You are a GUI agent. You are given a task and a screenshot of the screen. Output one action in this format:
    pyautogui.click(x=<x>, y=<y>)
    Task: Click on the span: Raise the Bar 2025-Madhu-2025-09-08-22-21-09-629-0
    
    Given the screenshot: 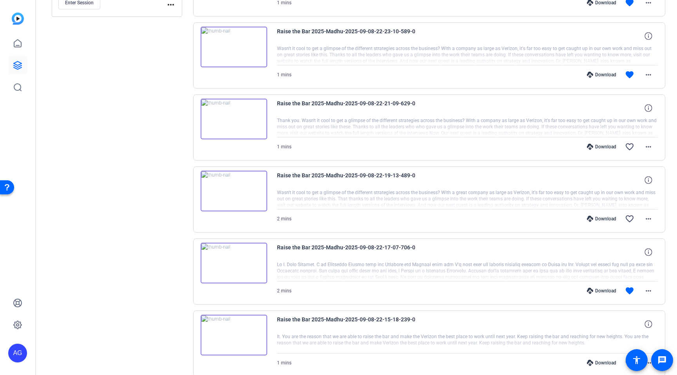 What is the action you would take?
    pyautogui.click(x=350, y=108)
    